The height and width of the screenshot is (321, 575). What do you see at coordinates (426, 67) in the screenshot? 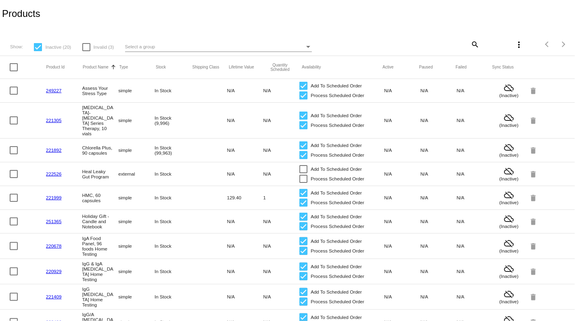
I see `button: Change sorting for TotalQuantityScheduledPaused` at bounding box center [426, 67].